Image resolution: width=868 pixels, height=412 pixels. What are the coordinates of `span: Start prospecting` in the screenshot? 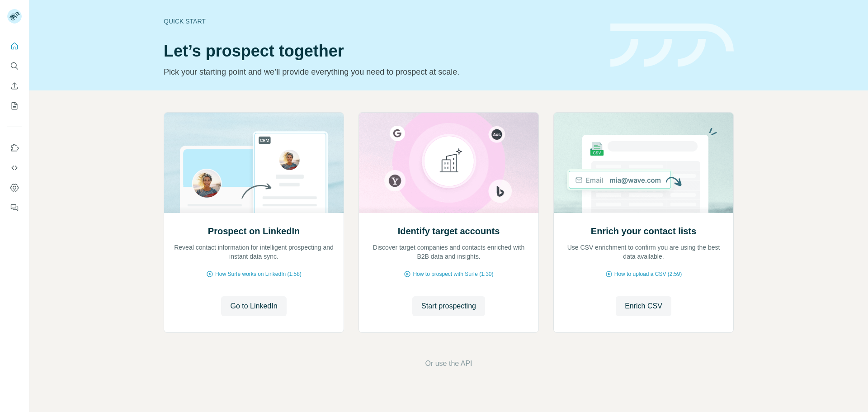 It's located at (449, 306).